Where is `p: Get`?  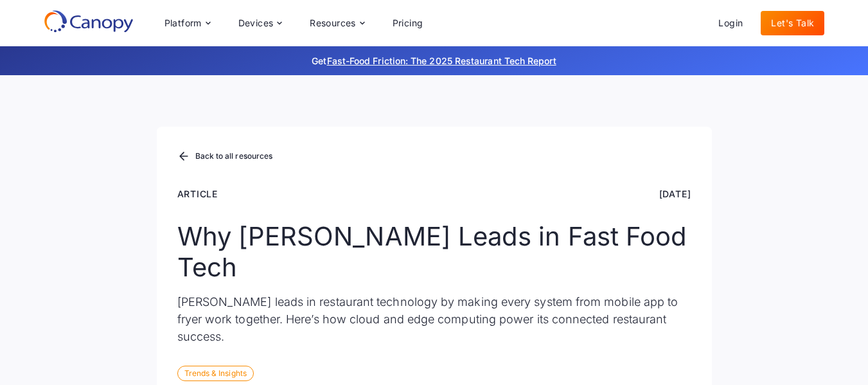
p: Get is located at coordinates (434, 61).